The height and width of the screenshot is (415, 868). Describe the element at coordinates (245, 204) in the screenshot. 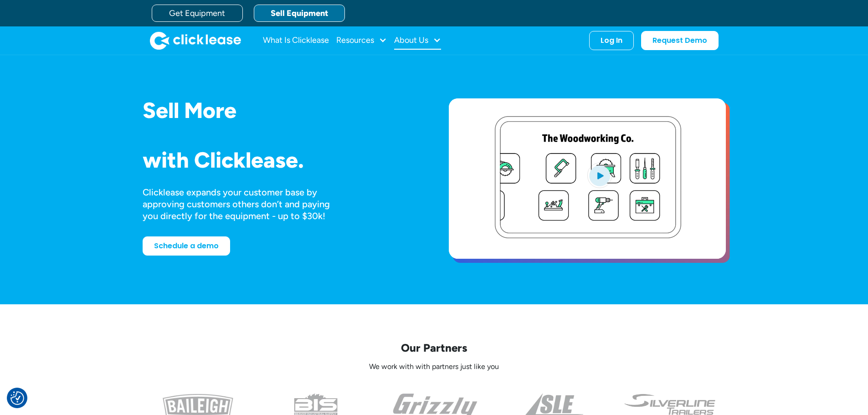

I see `div: Clicklease expands your customer base by approving customers others don’t and paying you directly...` at that location.